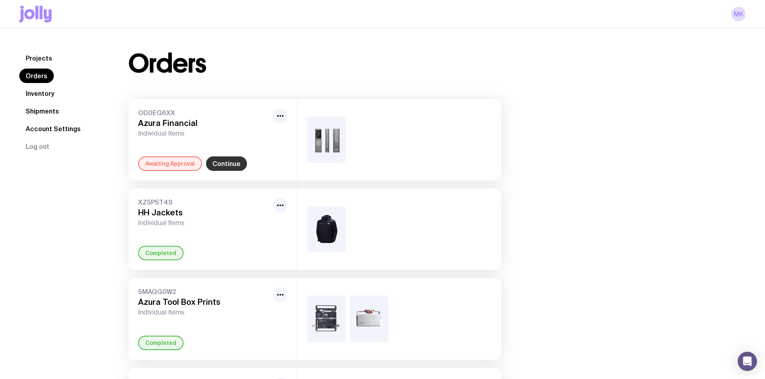 This screenshot has width=765, height=379. I want to click on button: Log out, so click(37, 147).